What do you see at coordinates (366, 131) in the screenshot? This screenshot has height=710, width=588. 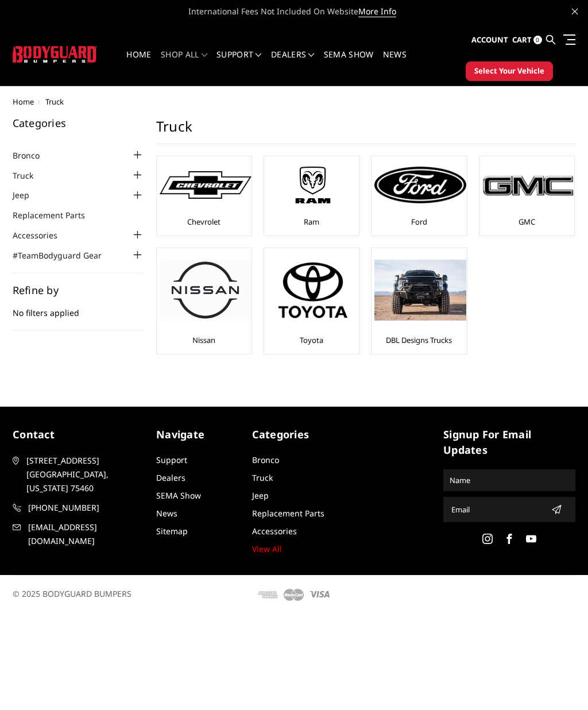 I see `h1: Truck` at bounding box center [366, 131].